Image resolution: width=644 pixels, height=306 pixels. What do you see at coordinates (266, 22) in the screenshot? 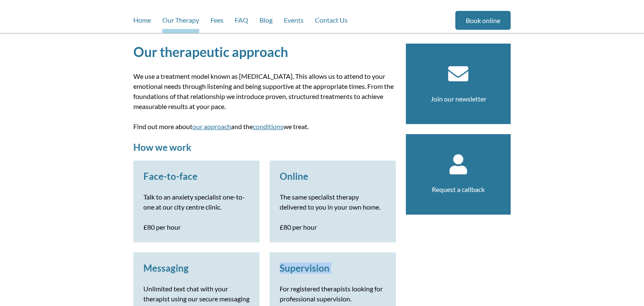
I see `a: Blog` at bounding box center [266, 22].